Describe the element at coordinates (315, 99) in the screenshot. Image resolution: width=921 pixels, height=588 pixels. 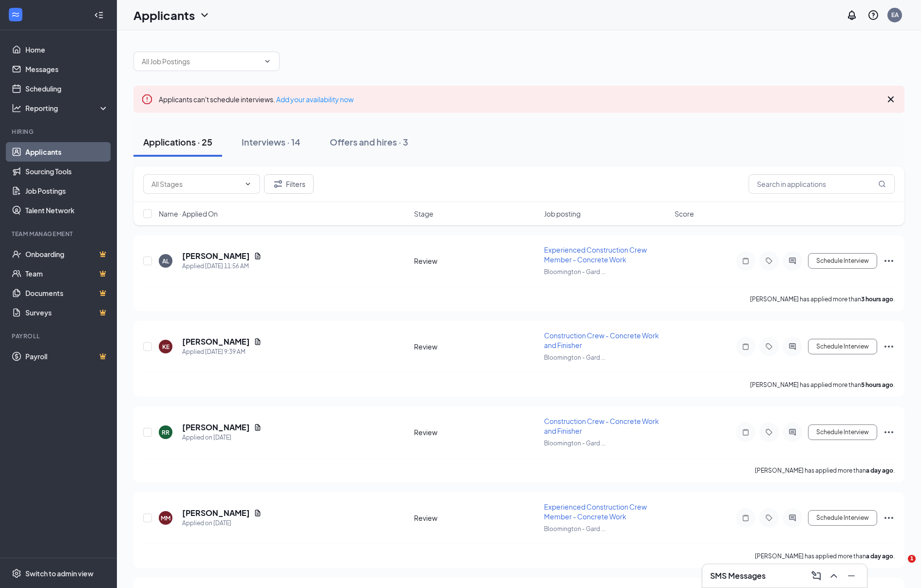
I see `a: Add your availability now` at that location.